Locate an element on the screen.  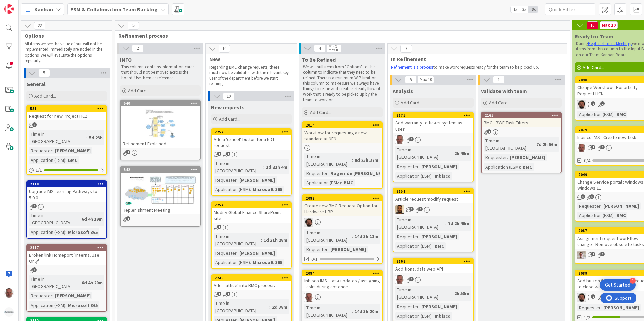
div: Open Get Started checklist, remaining modules: 1 is located at coordinates (618, 285).